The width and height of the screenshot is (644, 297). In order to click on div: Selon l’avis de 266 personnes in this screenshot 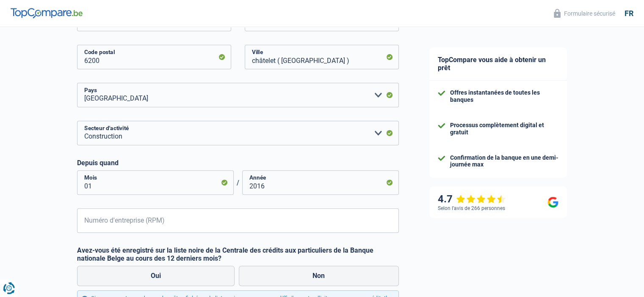, I will do `click(471, 208)`.